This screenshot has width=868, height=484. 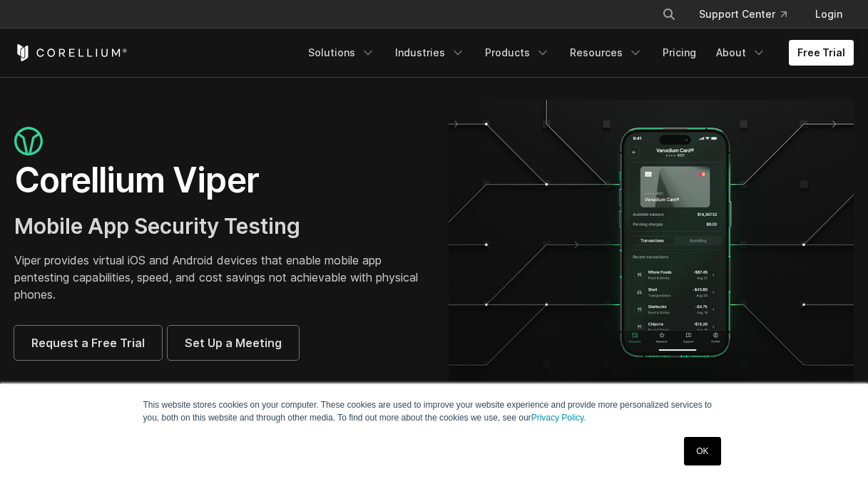 What do you see at coordinates (88, 343) in the screenshot?
I see `span: Request a Free Trial` at bounding box center [88, 343].